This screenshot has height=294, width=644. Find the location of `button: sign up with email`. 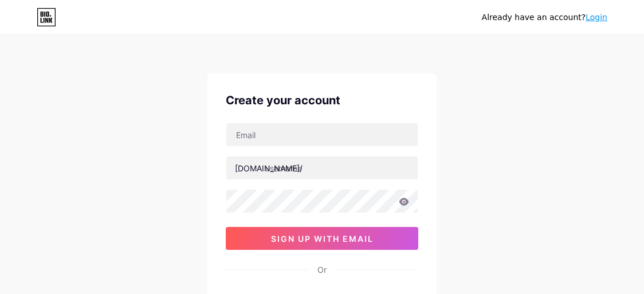

button: sign up with email is located at coordinates (322, 239).